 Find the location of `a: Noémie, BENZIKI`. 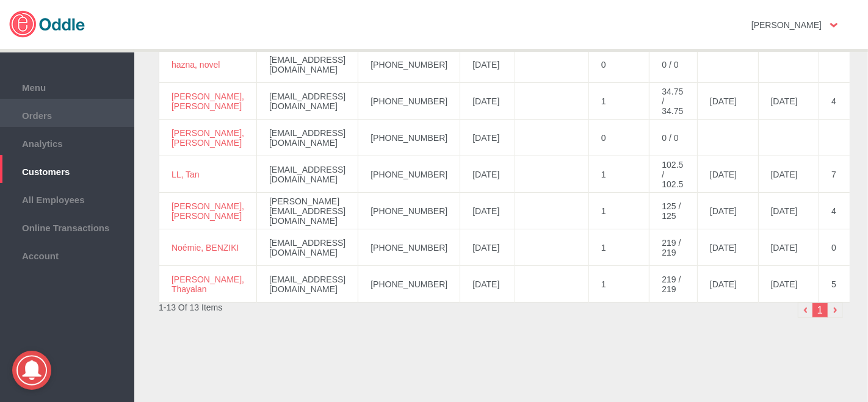

a: Noémie, BENZIKI is located at coordinates (205, 248).